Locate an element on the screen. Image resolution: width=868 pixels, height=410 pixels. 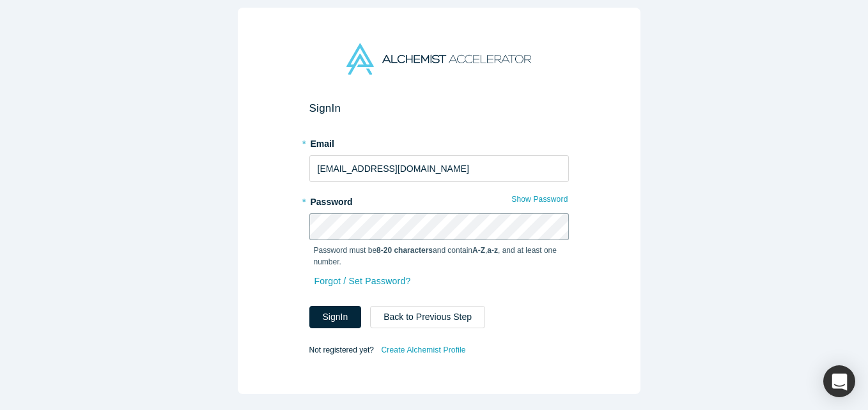
button: Back to Previous Step is located at coordinates (428, 317).